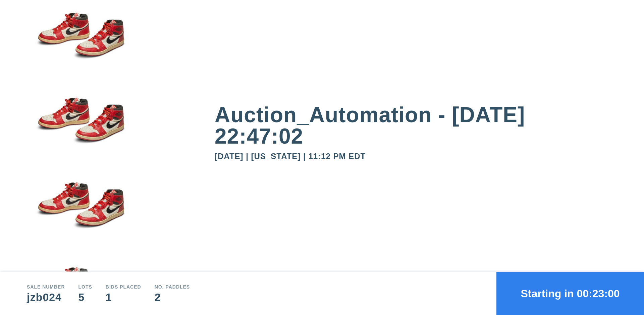 This screenshot has width=644, height=315. Describe the element at coordinates (570, 294) in the screenshot. I see `button: Starting in 00:23:00` at that location.